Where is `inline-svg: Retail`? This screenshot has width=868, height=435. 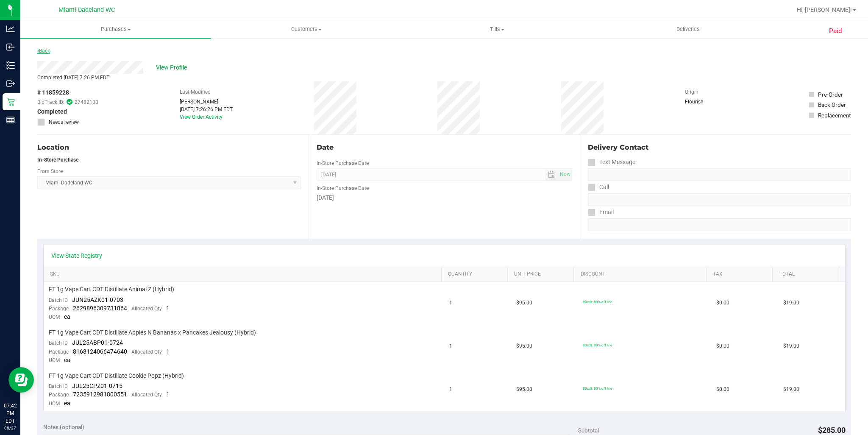
inline-svg: Retail is located at coordinates (11, 102).